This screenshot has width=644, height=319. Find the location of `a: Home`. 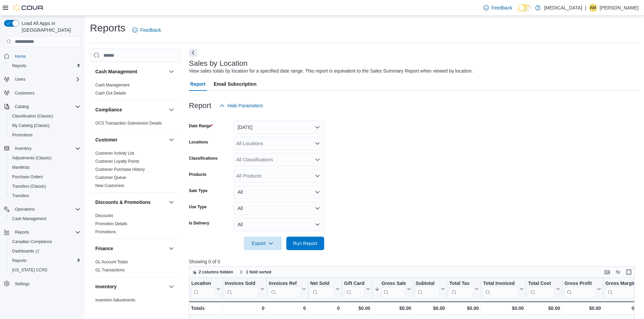

a: Home is located at coordinates (20, 56).